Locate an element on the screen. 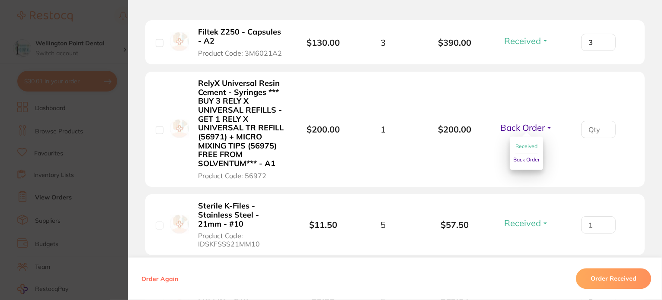 The image size is (662, 300). img: Filtek Z250 - Capsules - A2 is located at coordinates (179, 41).